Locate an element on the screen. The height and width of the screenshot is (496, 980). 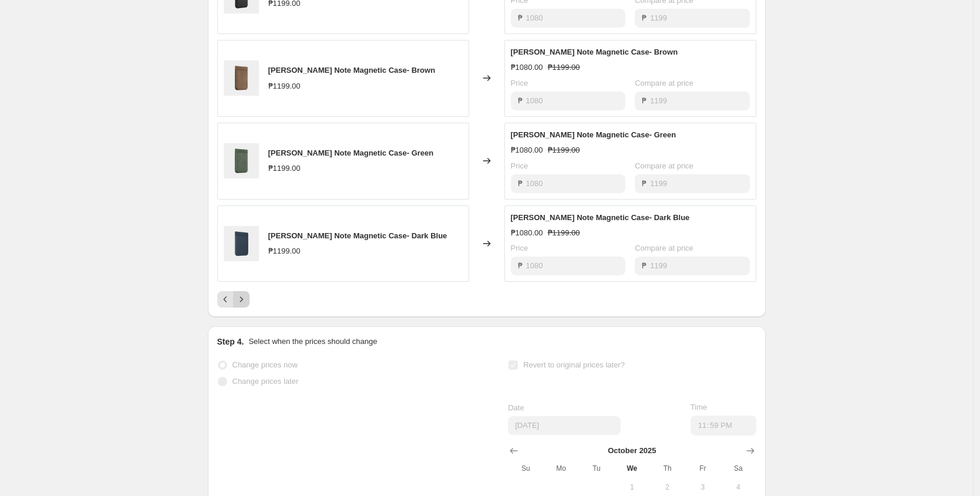
button: Previous is located at coordinates (225, 299).